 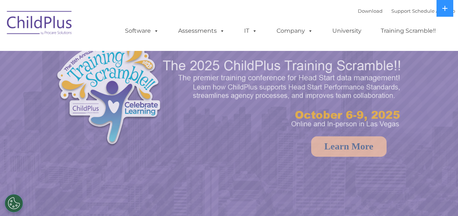 I want to click on a: Support, so click(x=400, y=11).